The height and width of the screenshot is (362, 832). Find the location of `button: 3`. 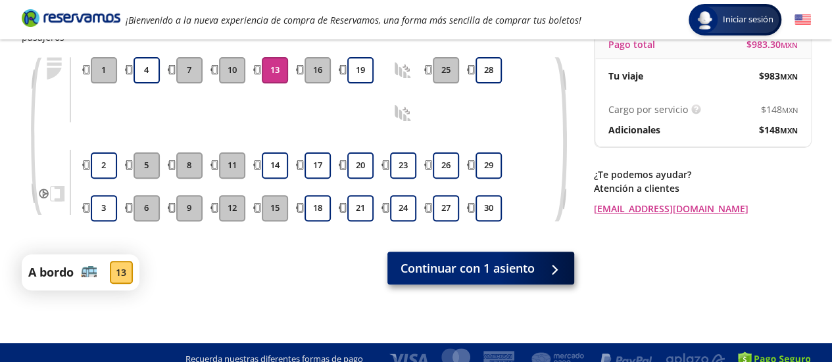

button: 3 is located at coordinates (104, 209).